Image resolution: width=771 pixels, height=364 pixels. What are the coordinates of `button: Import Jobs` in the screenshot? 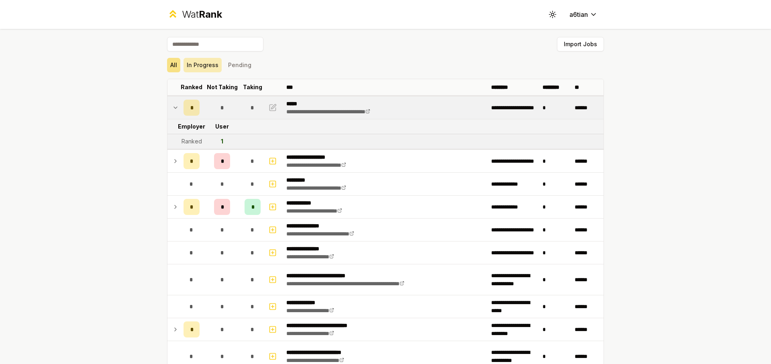 It's located at (580, 44).